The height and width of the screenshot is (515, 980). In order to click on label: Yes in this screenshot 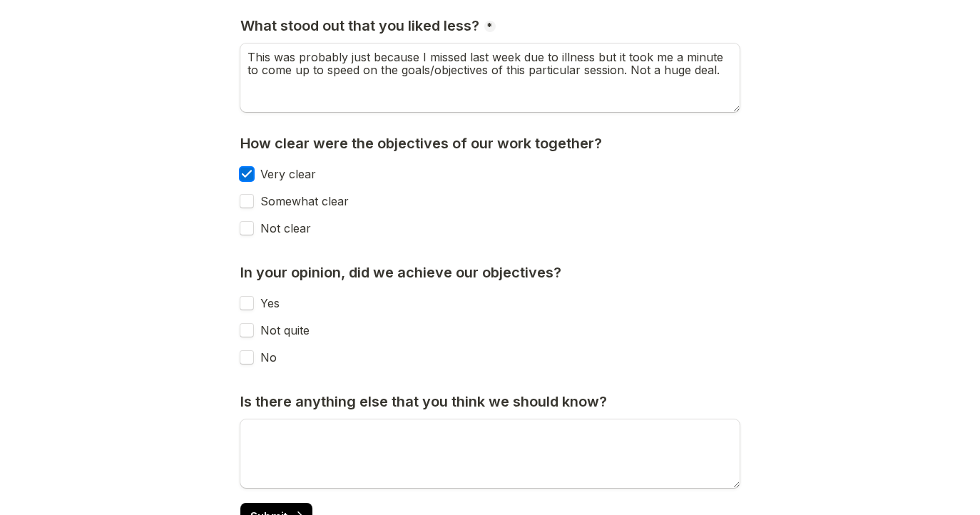, I will do `click(266, 303)`.